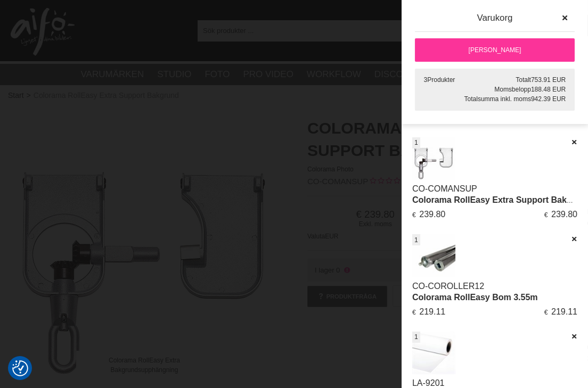  What do you see at coordinates (497, 99) in the screenshot?
I see `span: Totalsumma inkl. moms` at bounding box center [497, 99].